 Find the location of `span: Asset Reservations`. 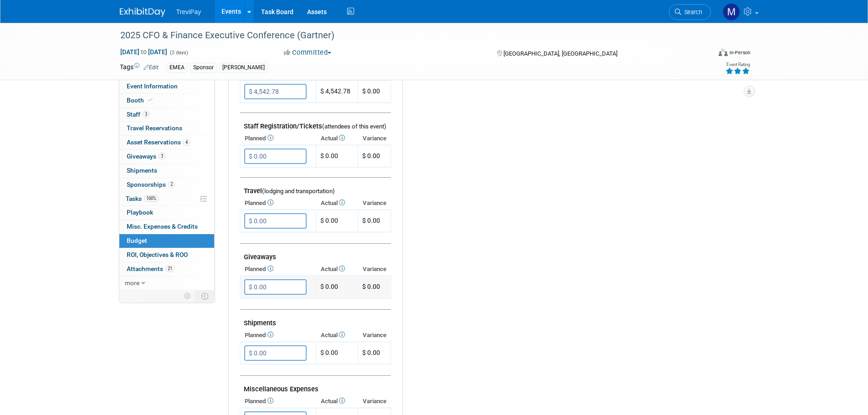

span: Asset Reservations is located at coordinates (158, 142).